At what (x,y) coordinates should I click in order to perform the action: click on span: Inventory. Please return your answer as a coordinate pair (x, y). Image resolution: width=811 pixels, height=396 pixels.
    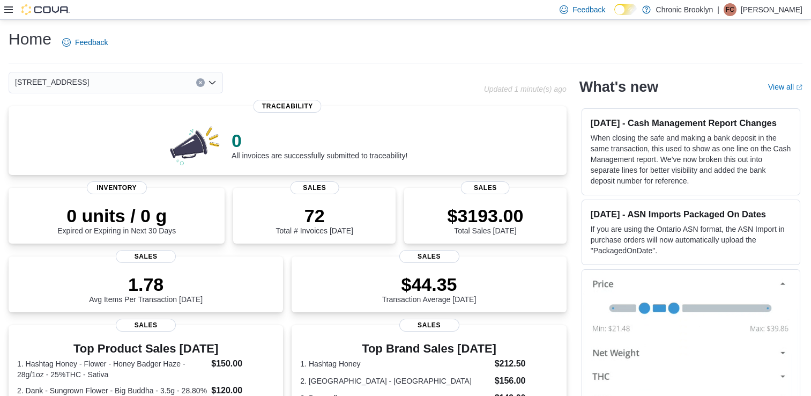
    Looking at the image, I should click on (117, 188).